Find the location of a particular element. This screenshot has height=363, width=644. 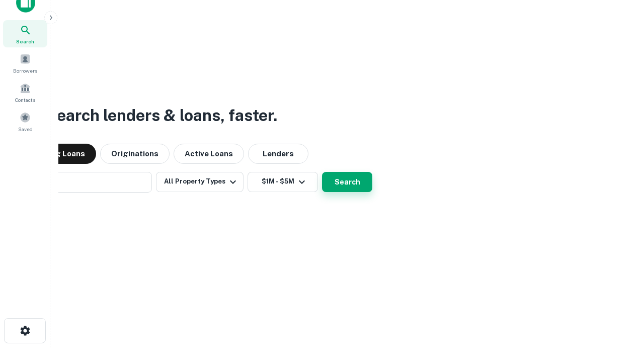

button: Lenders is located at coordinates (278, 154).